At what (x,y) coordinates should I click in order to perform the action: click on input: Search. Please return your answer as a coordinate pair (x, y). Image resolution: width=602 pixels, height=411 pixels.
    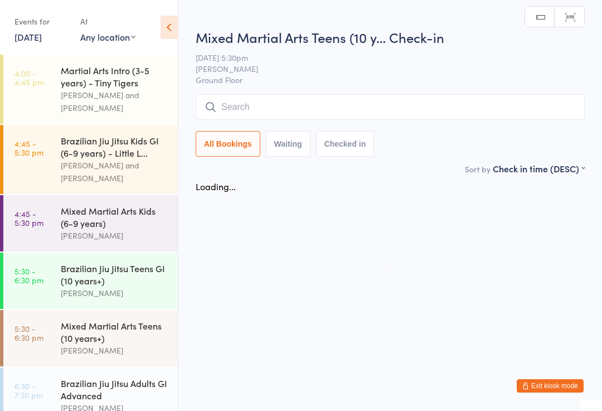
    Looking at the image, I should click on (390, 107).